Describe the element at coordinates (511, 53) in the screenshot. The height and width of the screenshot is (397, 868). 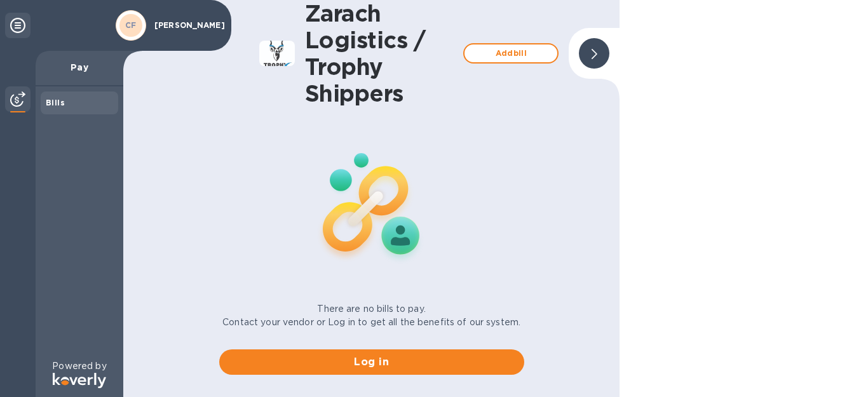
I see `span: Add bill` at that location.